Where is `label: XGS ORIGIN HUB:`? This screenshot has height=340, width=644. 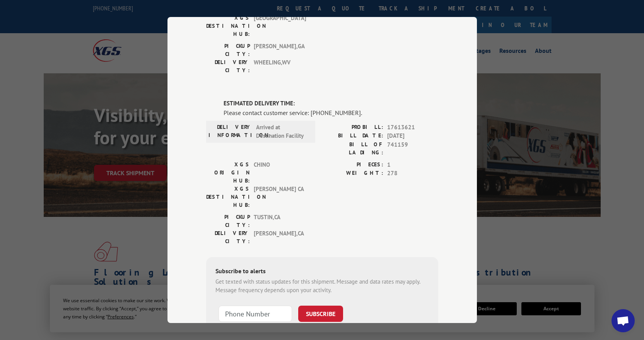 label: XGS ORIGIN HUB: is located at coordinates (228, 173).